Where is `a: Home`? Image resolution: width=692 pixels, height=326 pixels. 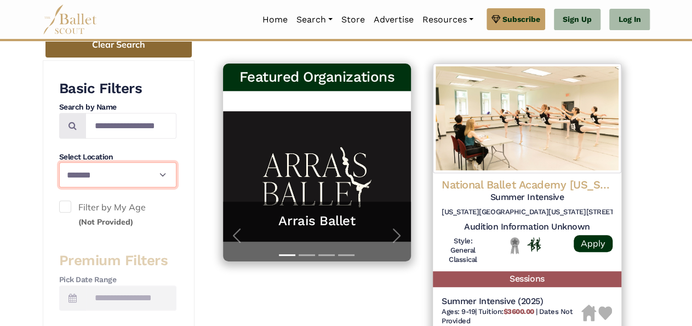 a: Home is located at coordinates (275, 20).